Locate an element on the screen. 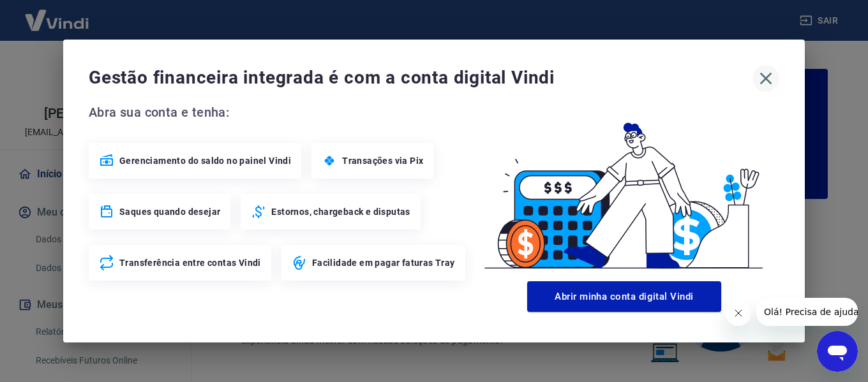 This screenshot has height=382, width=868. span: Gerenciamento do saldo no painel Vindi is located at coordinates (205, 161).